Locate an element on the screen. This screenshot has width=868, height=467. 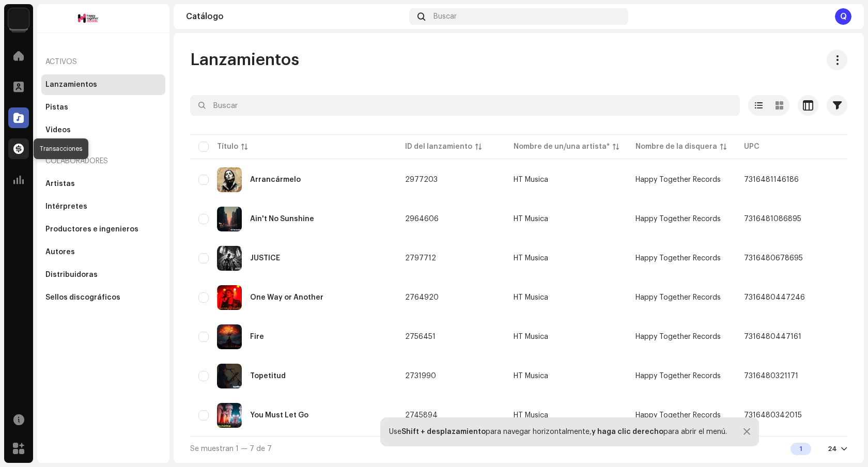
div: Colaboradores is located at coordinates (103, 161).